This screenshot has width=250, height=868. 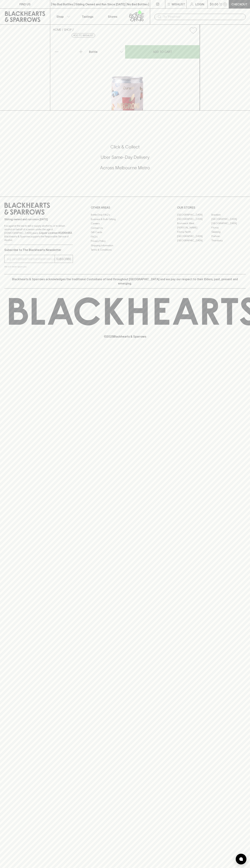 I want to click on h5: Click & Collect, so click(x=125, y=147).